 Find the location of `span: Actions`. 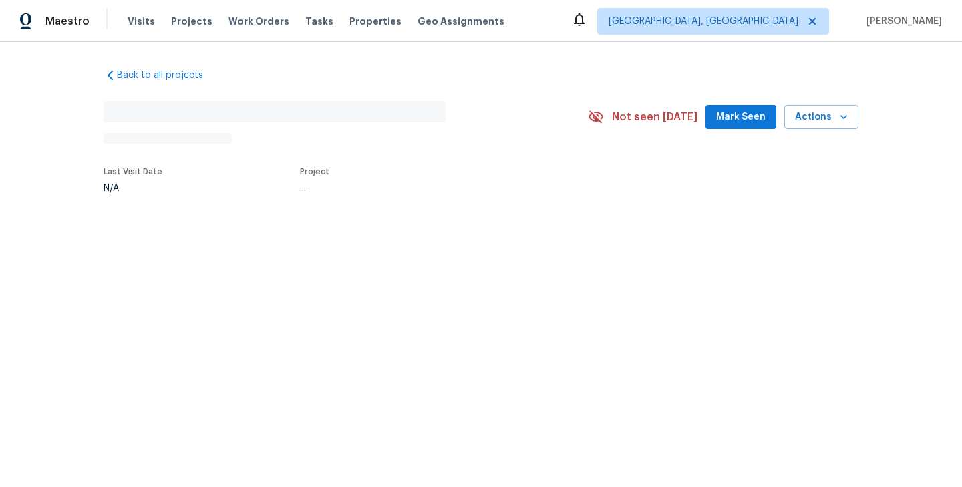

span: Actions is located at coordinates (821, 117).